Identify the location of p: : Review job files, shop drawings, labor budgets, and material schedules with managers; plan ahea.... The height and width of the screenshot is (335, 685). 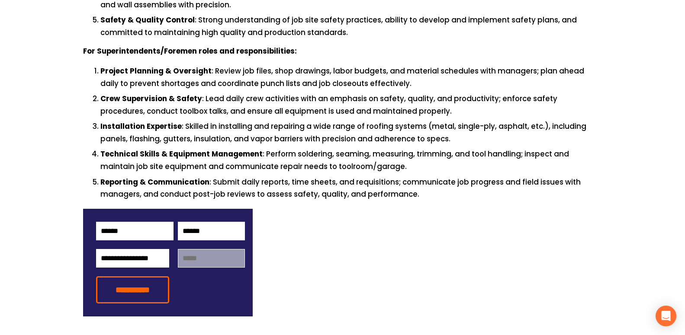
(351, 77).